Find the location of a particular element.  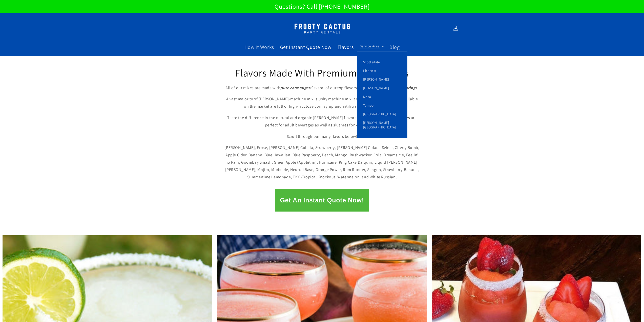

summary: Service Area is located at coordinates (371, 46).